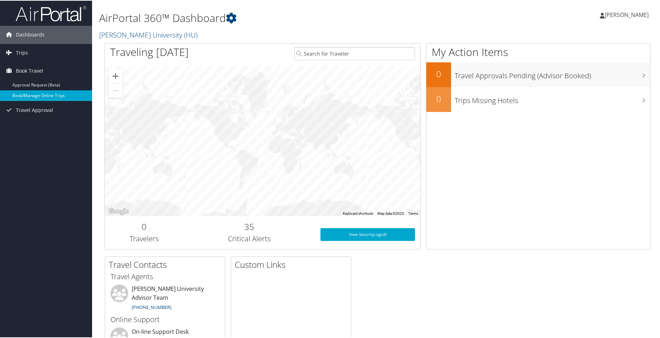 This screenshot has width=660, height=338. Describe the element at coordinates (539, 74) in the screenshot. I see `a: 0Travel Approvals Pending (Advisor Booked)` at that location.